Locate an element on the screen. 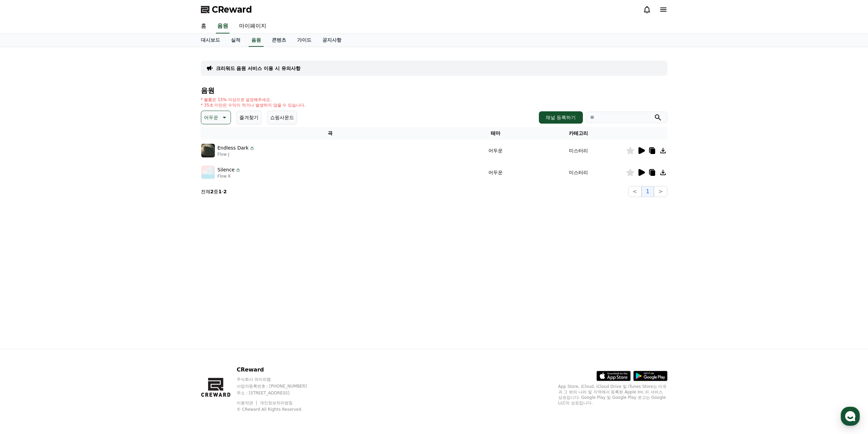 This screenshot has height=434, width=868. button: 쇼핑사운드 is located at coordinates (282, 118).